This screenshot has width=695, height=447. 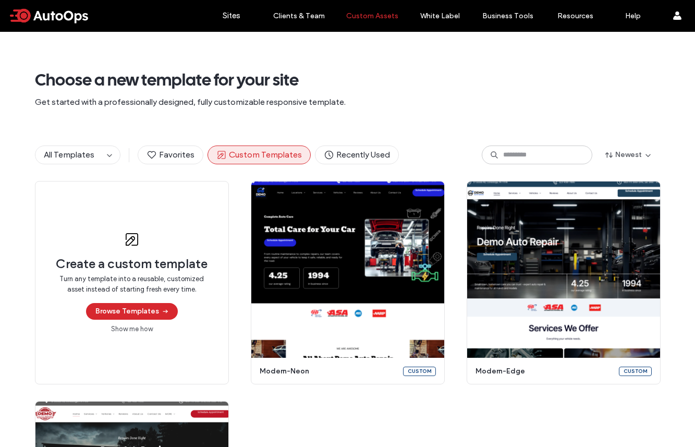 What do you see at coordinates (440, 16) in the screenshot?
I see `label: White Label` at bounding box center [440, 16].